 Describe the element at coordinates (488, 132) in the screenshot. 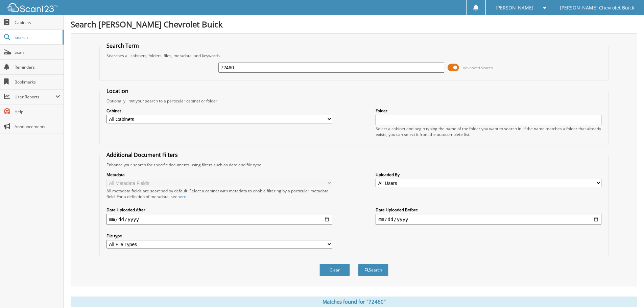

I see `div: Select a cabinet and begin typing the name of the folder you want to search in. If the name match...` at that location.